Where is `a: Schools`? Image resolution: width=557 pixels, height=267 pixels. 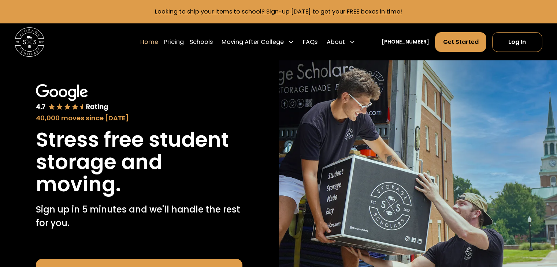 a: Schools is located at coordinates (201, 42).